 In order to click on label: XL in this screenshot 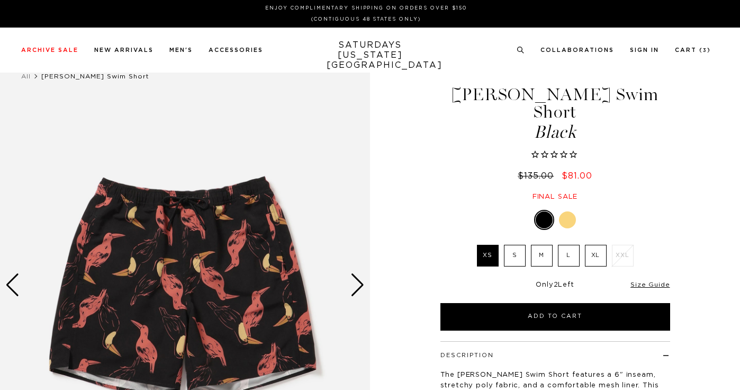, I will do `click(596, 255)`.